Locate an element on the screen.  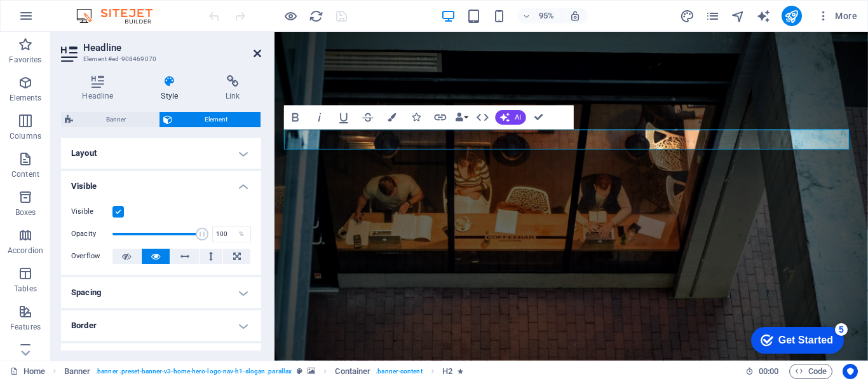
button: Usercentrics is located at coordinates (850, 371).